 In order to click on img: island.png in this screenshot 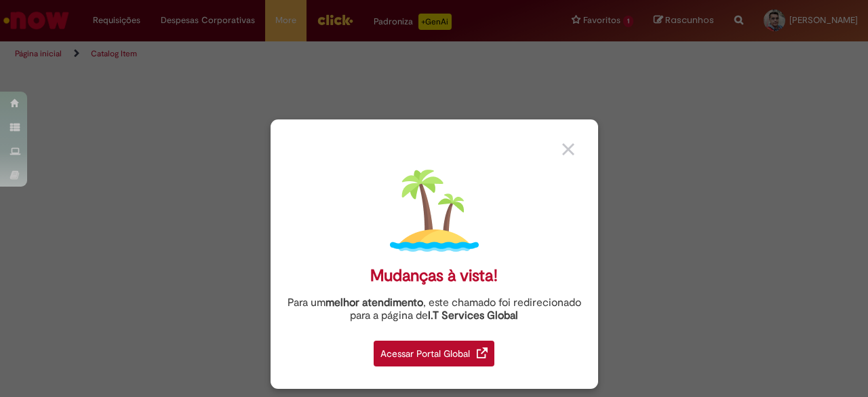, I will do `click(434, 211)`.